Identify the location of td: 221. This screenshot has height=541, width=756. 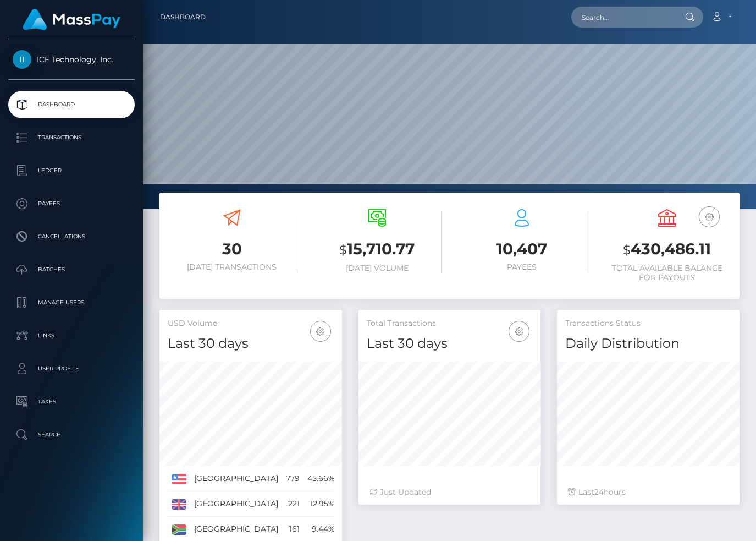
(292, 504).